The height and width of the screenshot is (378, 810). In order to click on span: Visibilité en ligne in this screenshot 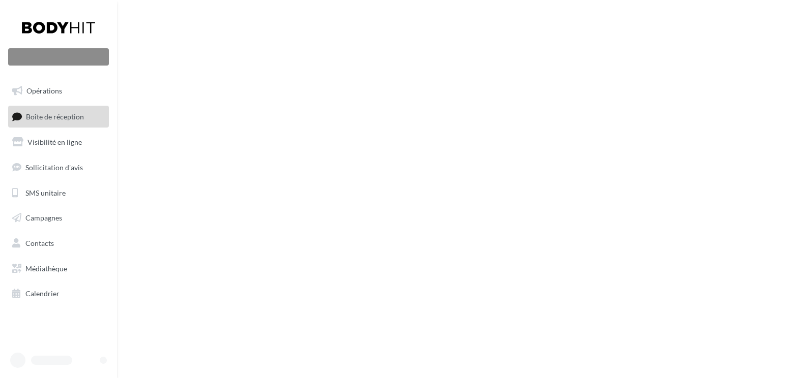, I will do `click(54, 142)`.